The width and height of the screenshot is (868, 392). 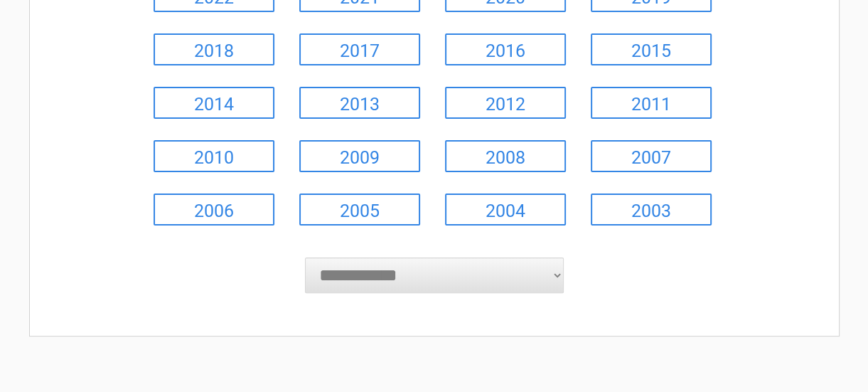 I want to click on a: 2017, so click(x=360, y=49).